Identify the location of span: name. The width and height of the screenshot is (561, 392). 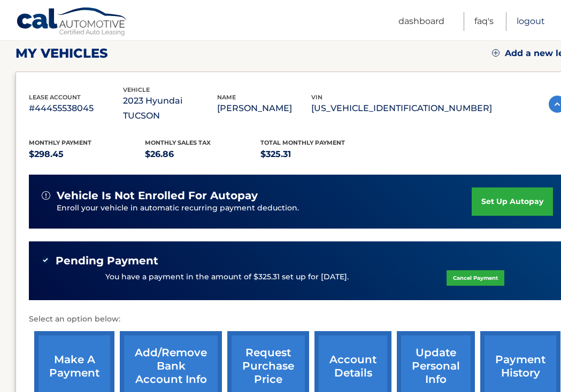
(226, 97).